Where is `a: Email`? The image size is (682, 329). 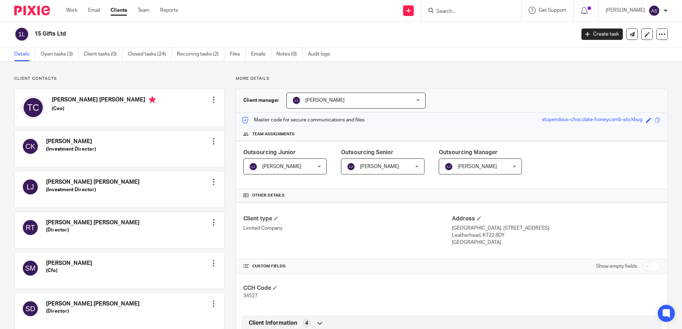
a: Email is located at coordinates (94, 10).